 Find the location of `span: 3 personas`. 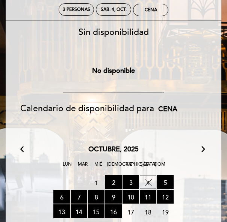

span: 3 personas is located at coordinates (76, 9).